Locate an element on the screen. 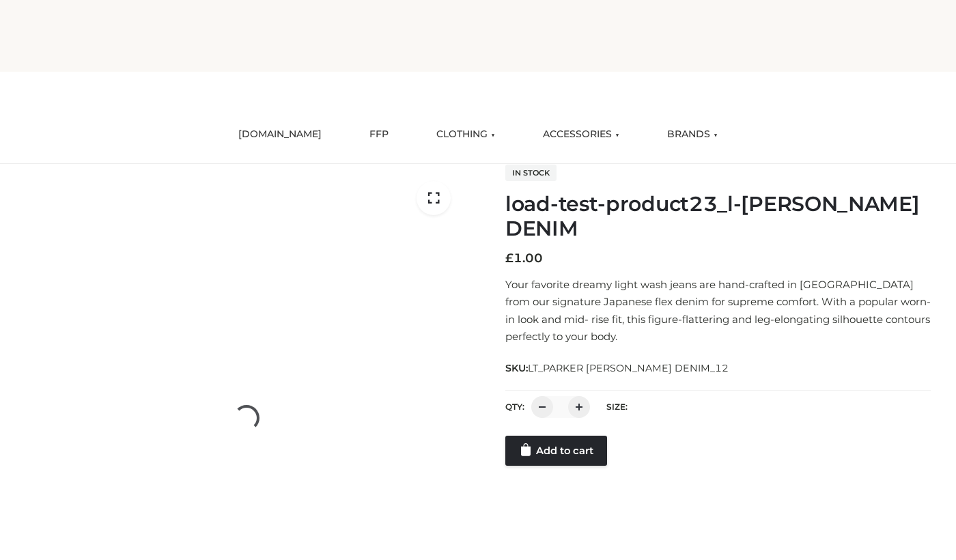  label: Size: is located at coordinates (617, 406).